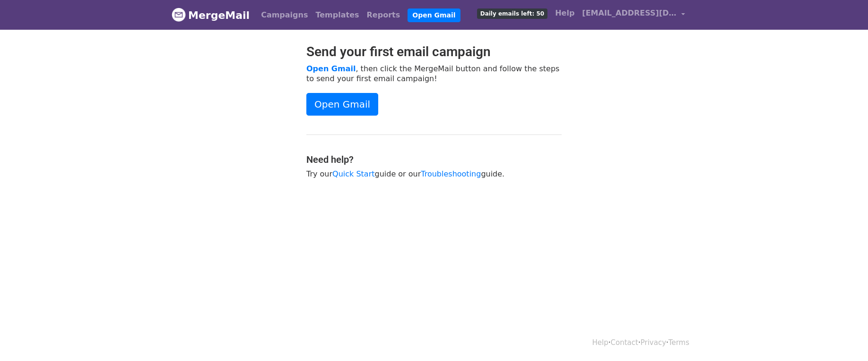 The image size is (868, 361). What do you see at coordinates (284, 15) in the screenshot?
I see `a: Campaigns` at bounding box center [284, 15].